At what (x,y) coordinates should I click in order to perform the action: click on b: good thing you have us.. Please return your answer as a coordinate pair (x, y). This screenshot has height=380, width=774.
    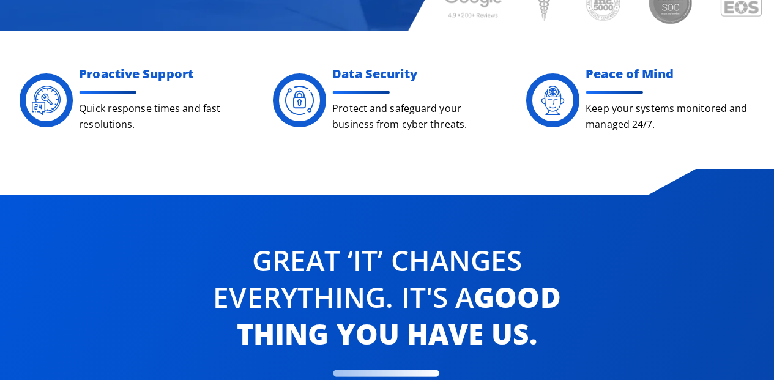
    Looking at the image, I should click on (399, 315).